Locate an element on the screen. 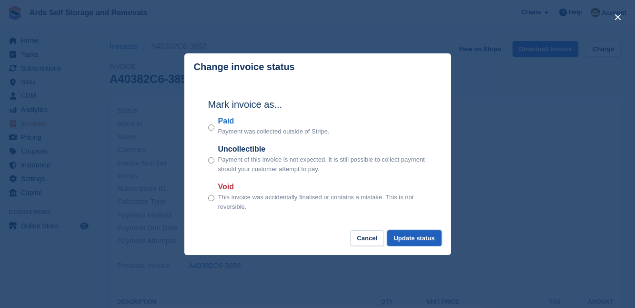  label: Paid is located at coordinates (274, 121).